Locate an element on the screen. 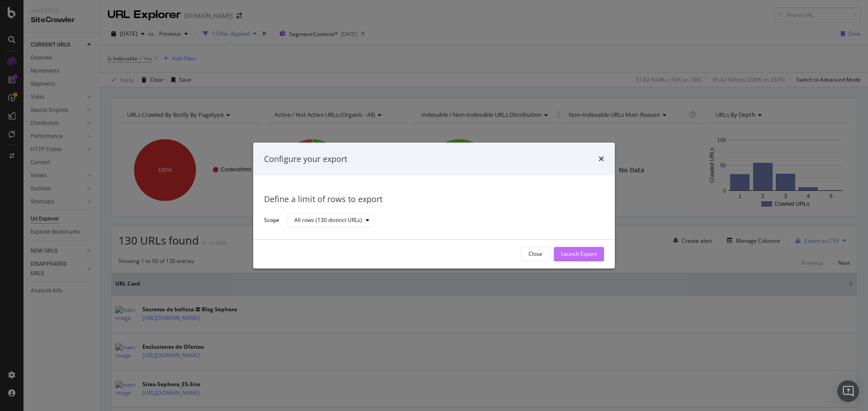 The image size is (868, 411). button: All rows (130 distinct URLs) is located at coordinates (330, 221).